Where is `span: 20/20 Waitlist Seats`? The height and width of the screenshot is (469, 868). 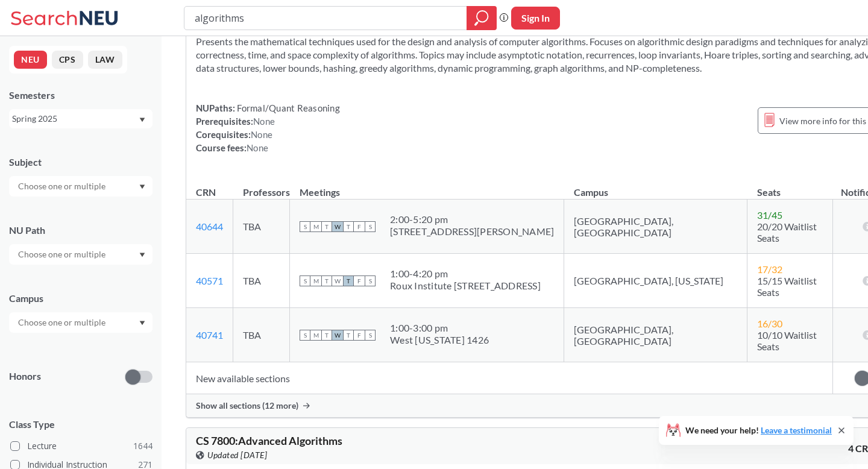
span: 20/20 Waitlist Seats is located at coordinates (786, 233).